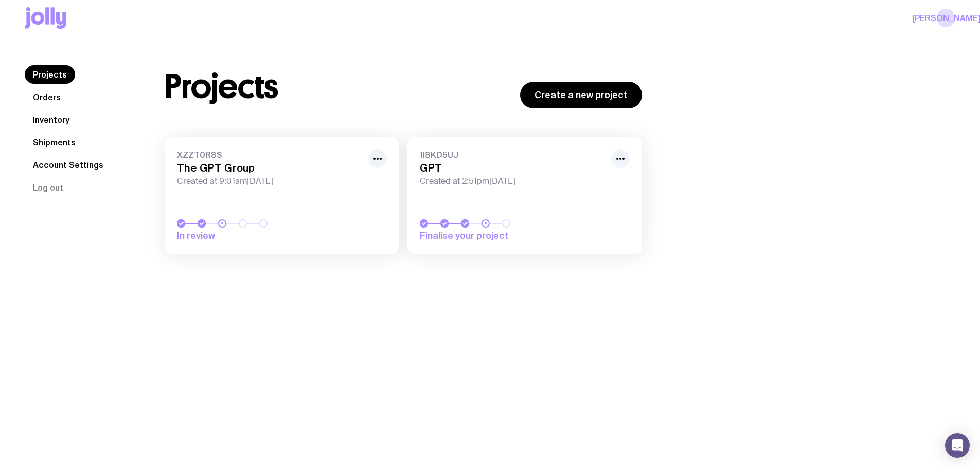 Image resolution: width=980 pixels, height=468 pixels. What do you see at coordinates (51, 120) in the screenshot?
I see `a: Inventory` at bounding box center [51, 120].